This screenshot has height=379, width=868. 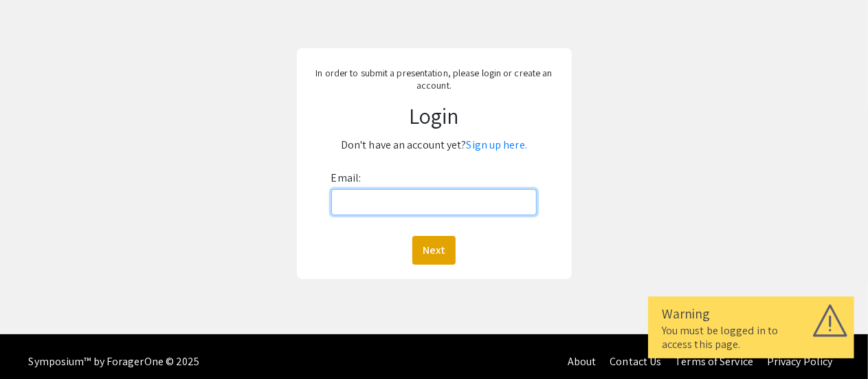 What do you see at coordinates (433, 145) in the screenshot?
I see `p: Don't have an account yet?` at bounding box center [433, 145].